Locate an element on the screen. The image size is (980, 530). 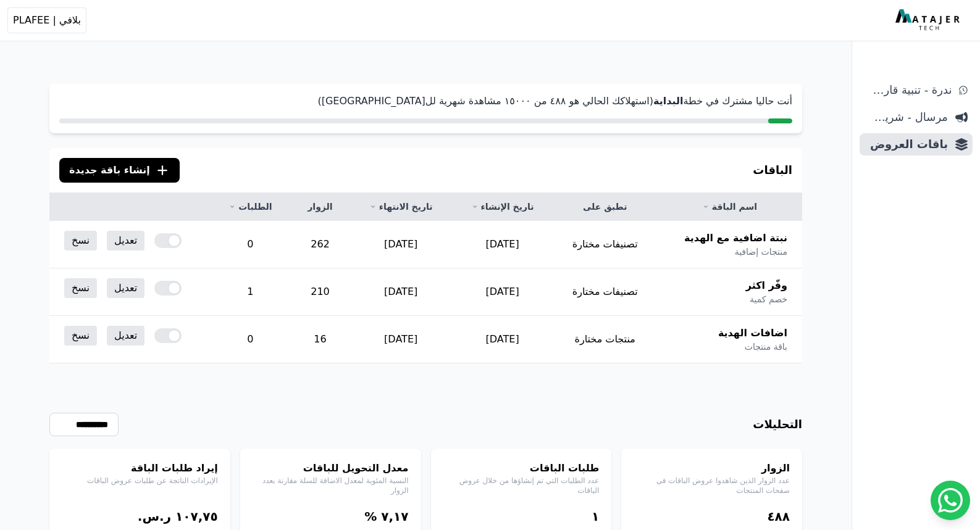
bdi: ١۰٧,٧٥ is located at coordinates (197, 517).